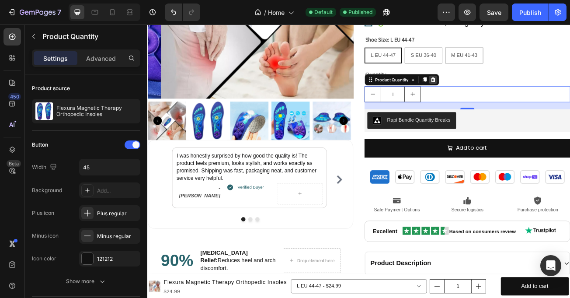 The height and width of the screenshot is (298, 570). What do you see at coordinates (301, 19) in the screenshot?
I see `legend: Shoe Size: L EU 44-47` at bounding box center [301, 19].